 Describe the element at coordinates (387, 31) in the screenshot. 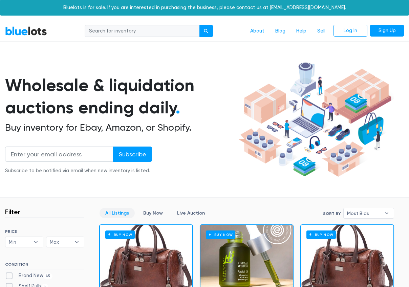

I see `a: Sign Up` at that location.